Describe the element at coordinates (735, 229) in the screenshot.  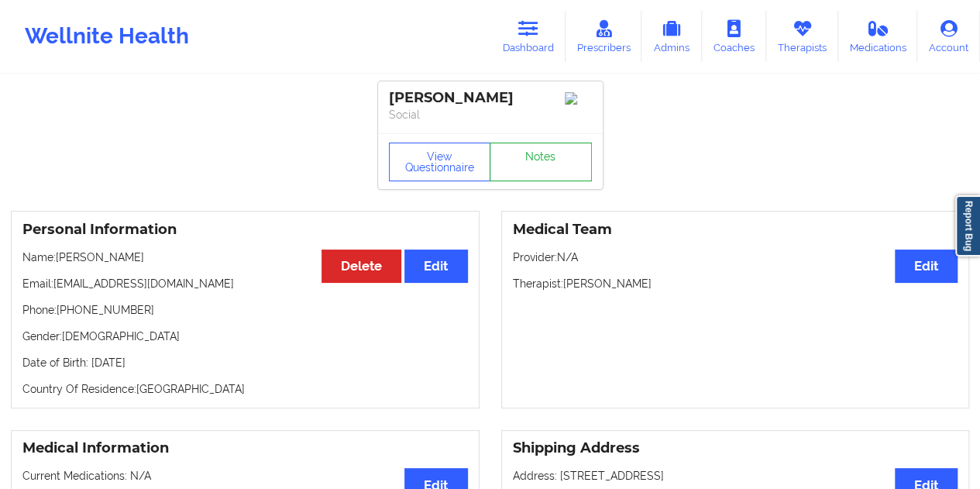
I see `h3: Medical Team` at that location.